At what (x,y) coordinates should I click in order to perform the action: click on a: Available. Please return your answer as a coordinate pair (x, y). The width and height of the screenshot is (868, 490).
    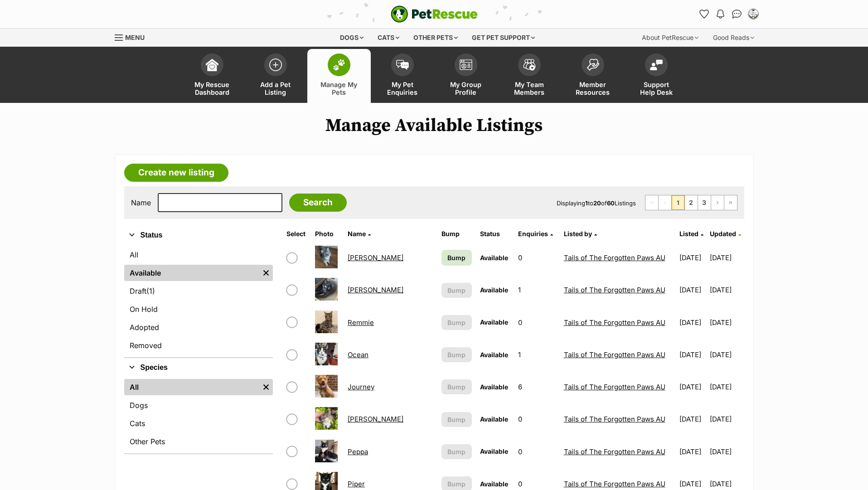
    Looking at the image, I should click on (192, 273).